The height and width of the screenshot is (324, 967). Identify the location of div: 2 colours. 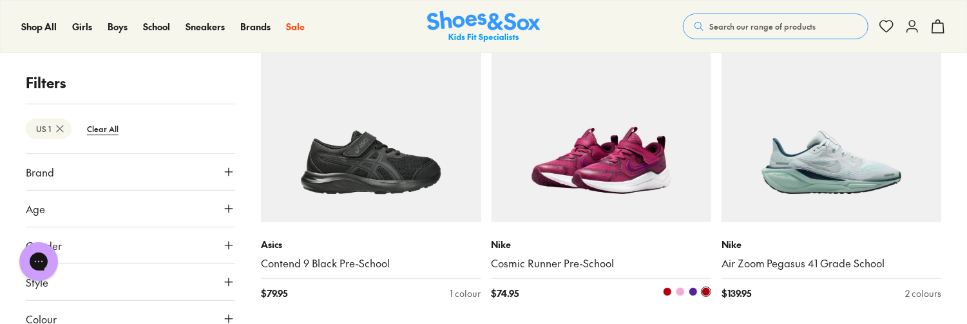
(923, 293).